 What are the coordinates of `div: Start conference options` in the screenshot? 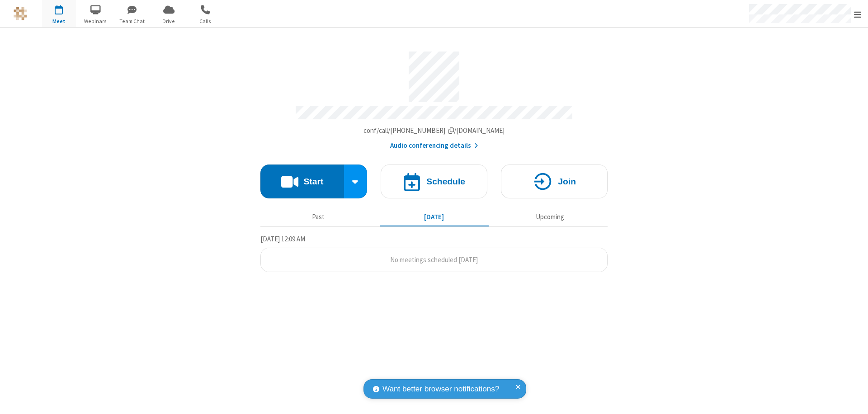 It's located at (356, 181).